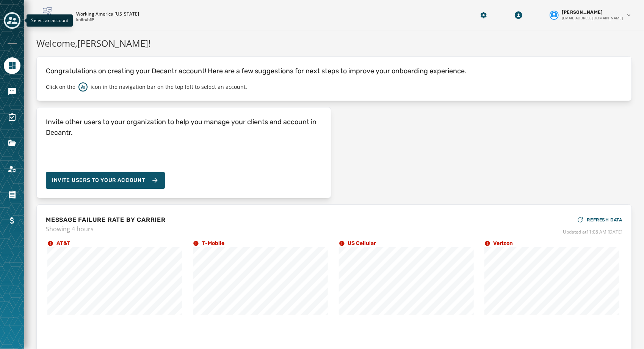  Describe the element at coordinates (12, 195) in the screenshot. I see `a: Navigate to Orders` at that location.